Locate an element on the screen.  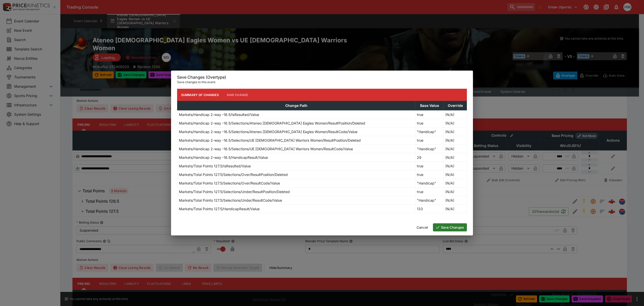
th: Base Value is located at coordinates (430, 106).